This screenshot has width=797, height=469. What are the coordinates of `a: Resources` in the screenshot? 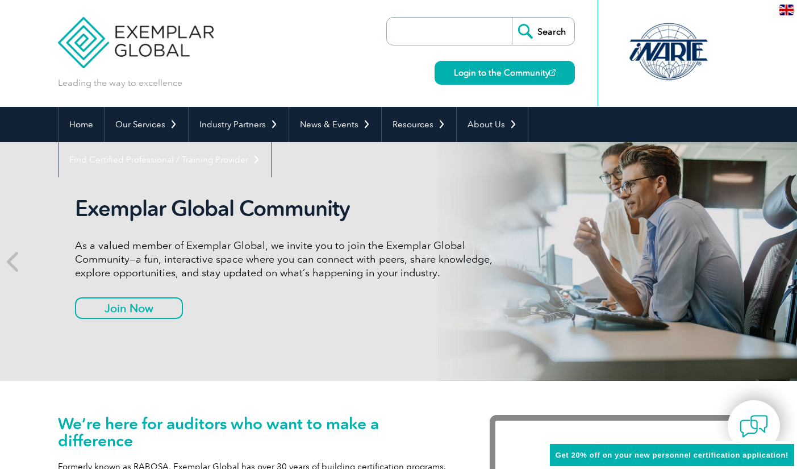 It's located at (419, 124).